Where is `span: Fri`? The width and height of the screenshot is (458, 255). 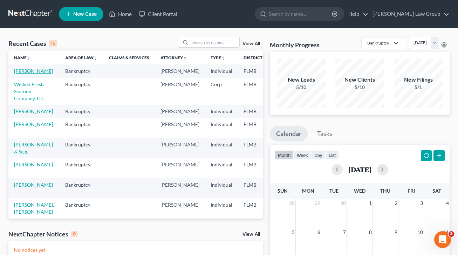 span: Fri is located at coordinates (411, 191).